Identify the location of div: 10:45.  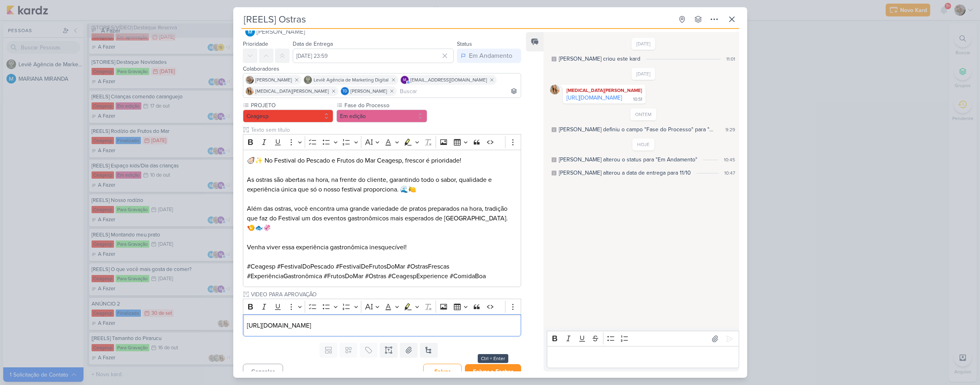
(729, 159).